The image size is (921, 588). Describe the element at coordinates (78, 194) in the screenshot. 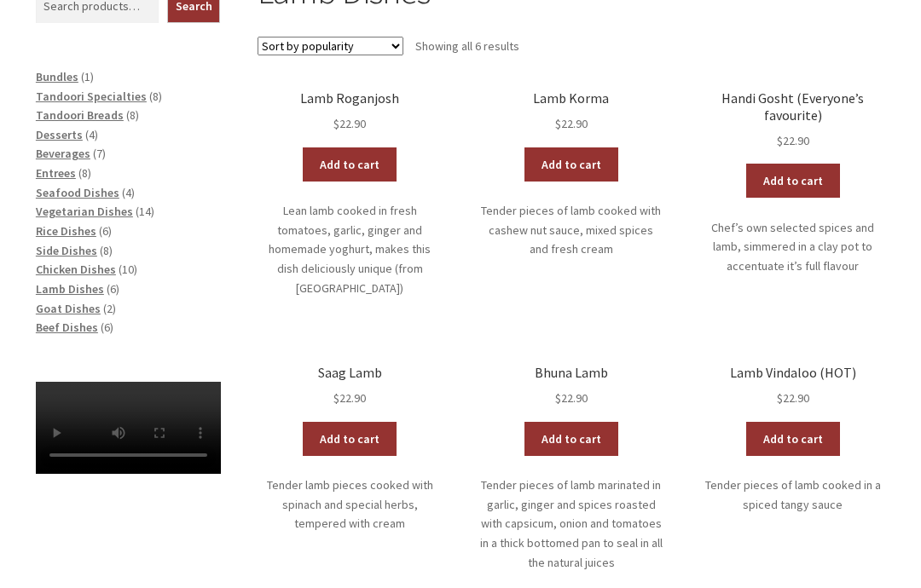

I see `span: Seafood Dishes` at that location.